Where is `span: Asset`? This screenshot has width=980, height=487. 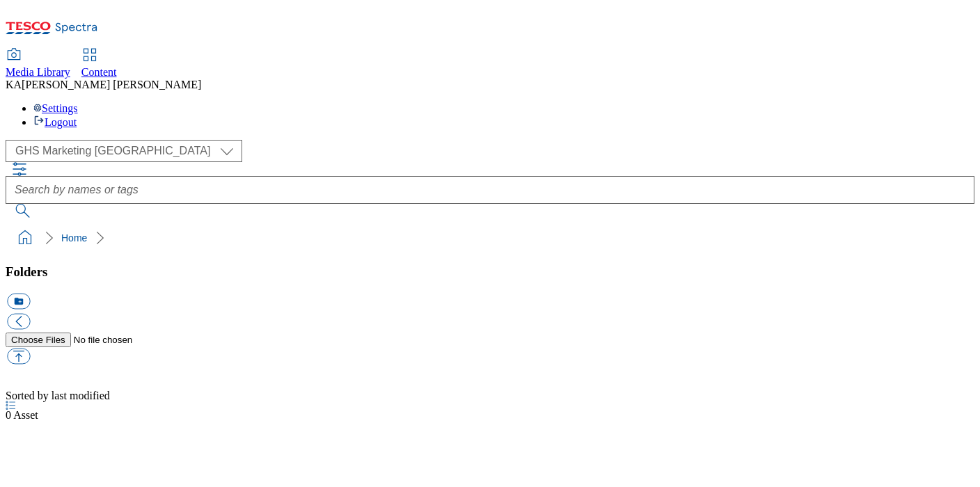
span: Asset is located at coordinates (22, 415).